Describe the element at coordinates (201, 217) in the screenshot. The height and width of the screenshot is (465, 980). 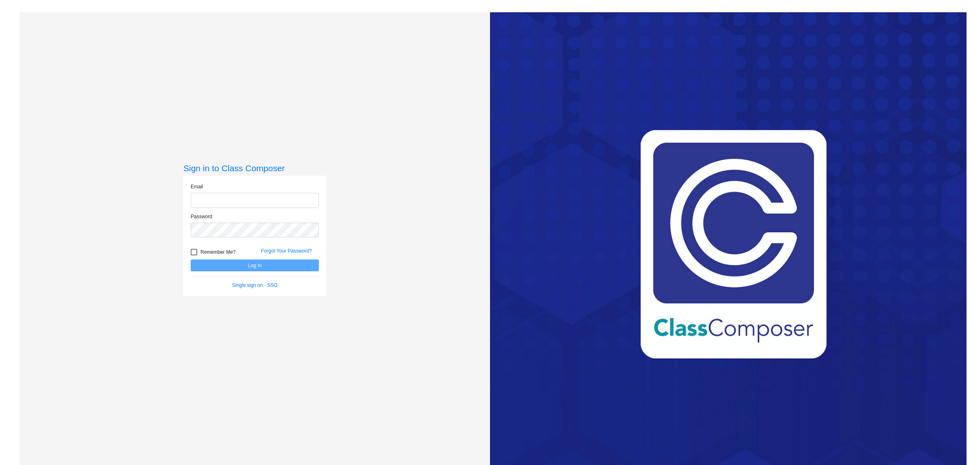
I see `label: Password` at that location.